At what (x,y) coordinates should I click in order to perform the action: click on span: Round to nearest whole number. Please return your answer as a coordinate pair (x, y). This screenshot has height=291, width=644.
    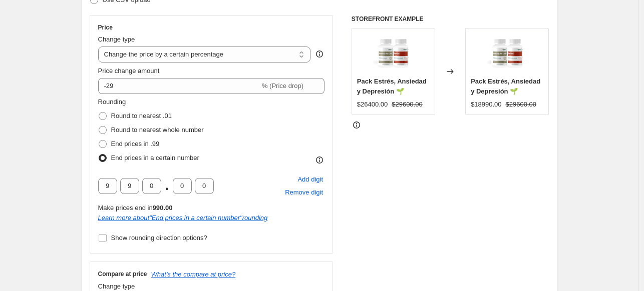
    Looking at the image, I should click on (157, 129).